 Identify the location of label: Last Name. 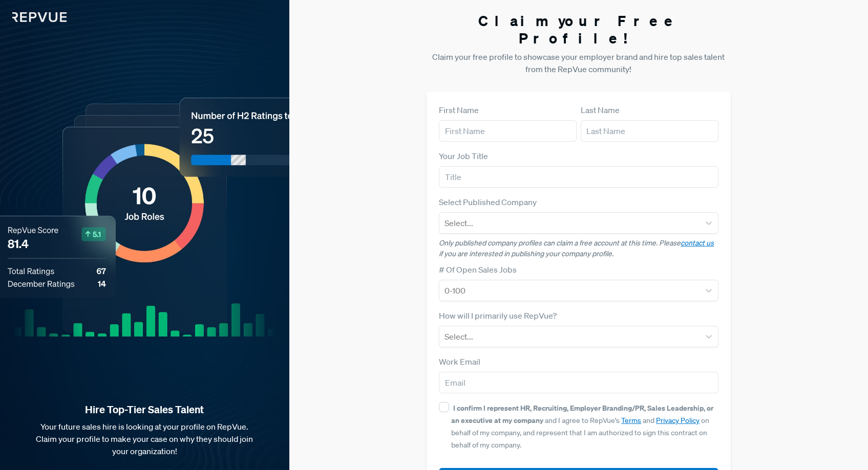
(600, 110).